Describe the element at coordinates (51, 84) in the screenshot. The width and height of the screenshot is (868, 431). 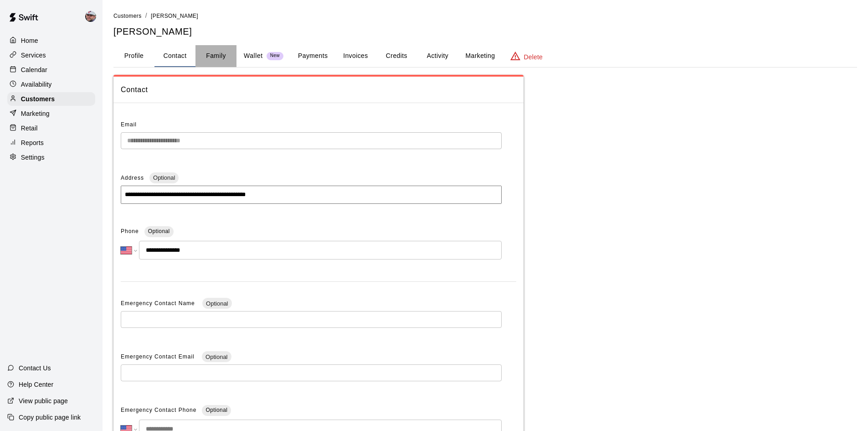
I see `div: Availability` at that location.